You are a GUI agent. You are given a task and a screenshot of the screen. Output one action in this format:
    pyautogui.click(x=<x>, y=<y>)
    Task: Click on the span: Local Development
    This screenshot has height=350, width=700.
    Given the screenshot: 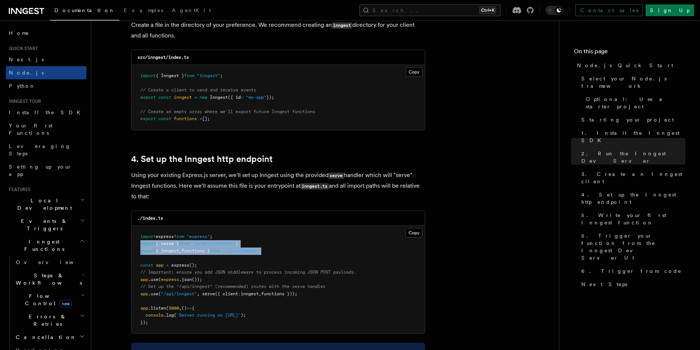 What is the action you would take?
    pyautogui.click(x=43, y=204)
    